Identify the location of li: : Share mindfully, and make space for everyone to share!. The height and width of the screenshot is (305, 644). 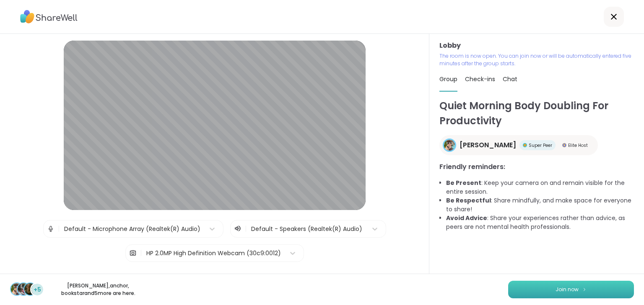
(540, 205).